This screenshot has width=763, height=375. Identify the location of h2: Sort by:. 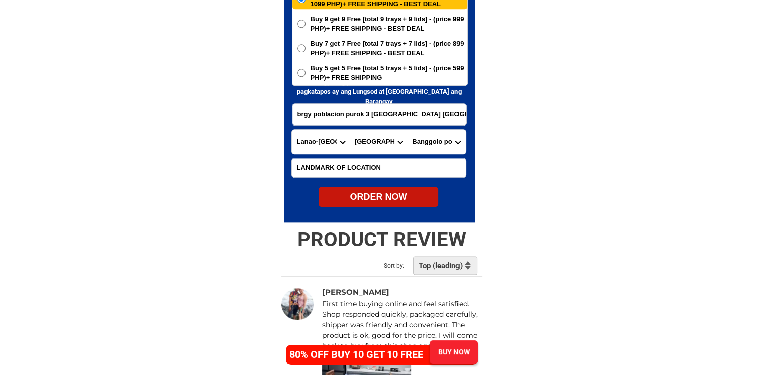
(406, 265).